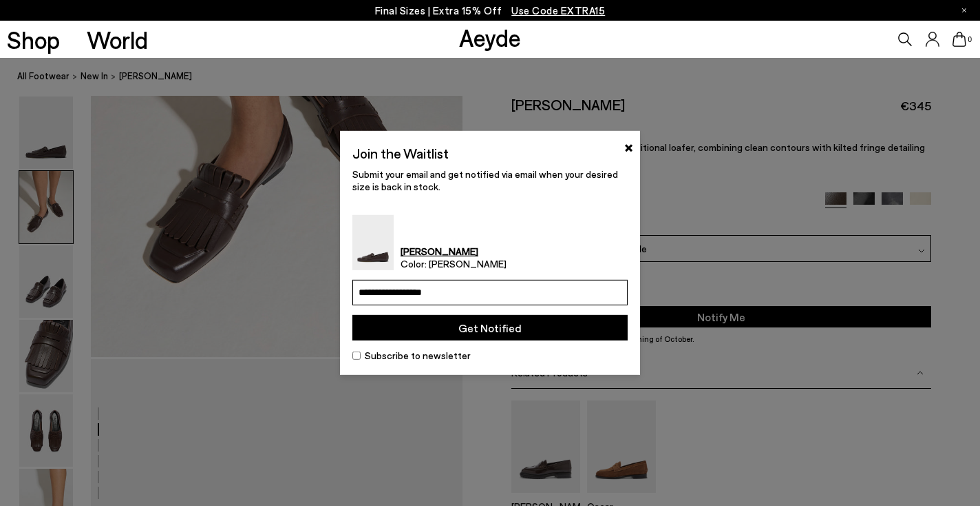 Image resolution: width=980 pixels, height=506 pixels. I want to click on span: Navigate to /collections/ss25-final-sizes, so click(558, 11).